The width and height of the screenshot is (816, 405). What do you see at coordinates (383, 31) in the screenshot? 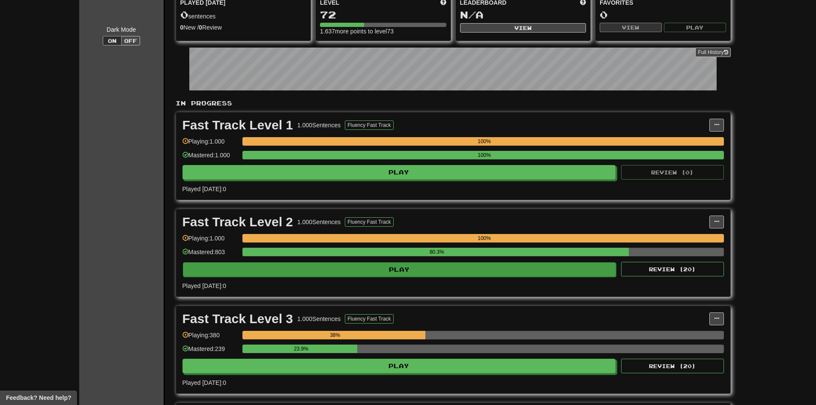
I see `div: 1.637 more points to level 73` at bounding box center [383, 31].